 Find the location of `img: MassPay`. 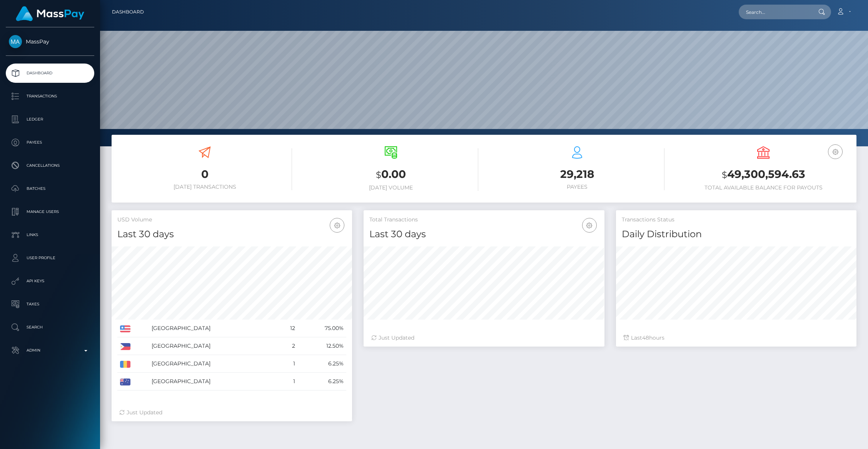

img: MassPay is located at coordinates (16, 42).